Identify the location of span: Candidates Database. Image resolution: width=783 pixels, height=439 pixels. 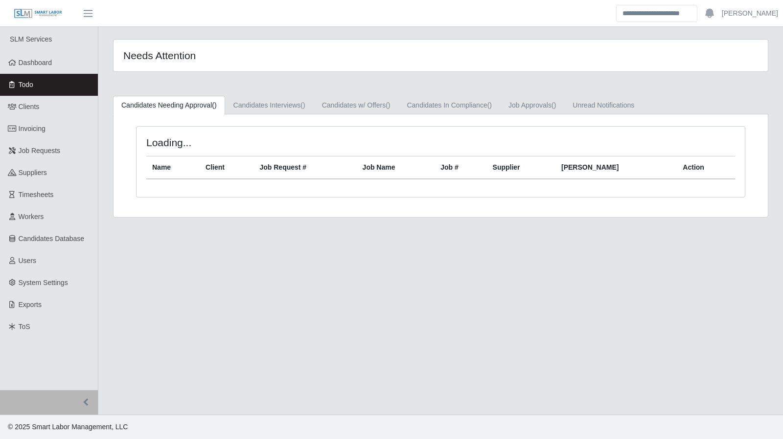
(51, 239).